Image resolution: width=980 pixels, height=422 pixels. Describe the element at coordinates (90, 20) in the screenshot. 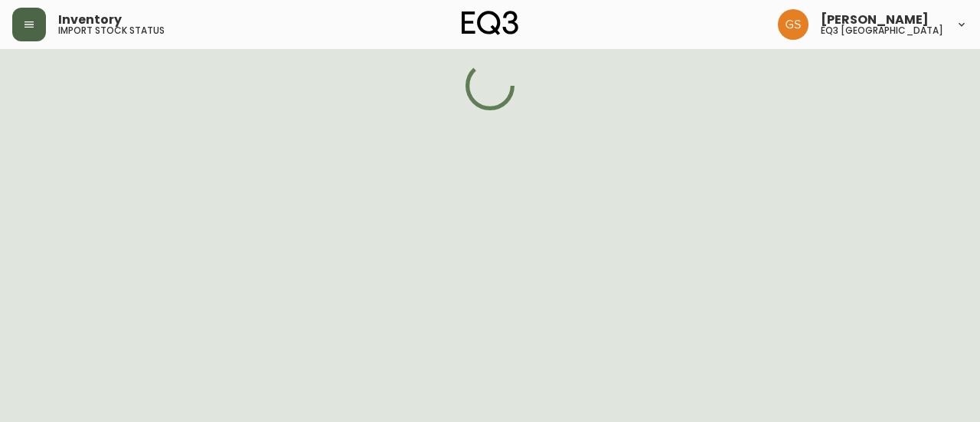

I see `span: Inventory` at that location.